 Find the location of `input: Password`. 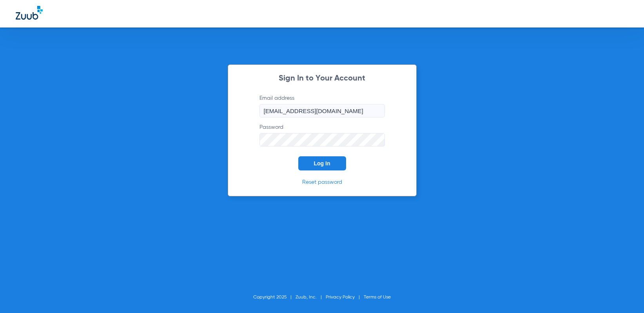

input: Password is located at coordinates (322, 140).